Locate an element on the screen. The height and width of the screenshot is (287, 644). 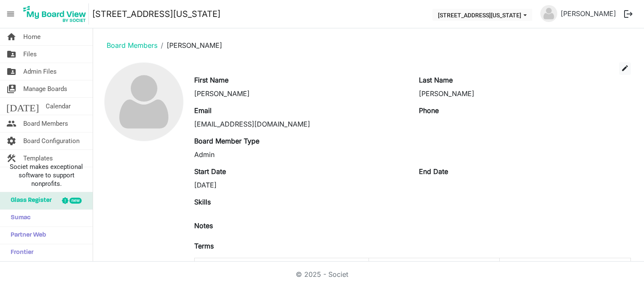
span: Societ makes exceptional software to support nonprofits. is located at coordinates (46, 175).